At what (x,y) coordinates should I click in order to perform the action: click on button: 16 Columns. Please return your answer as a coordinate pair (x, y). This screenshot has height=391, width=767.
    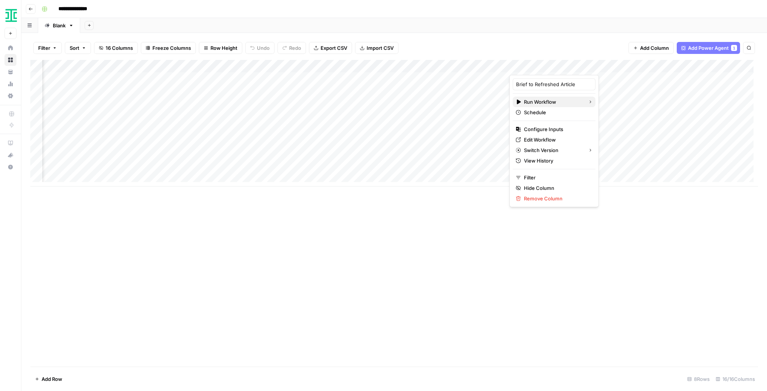
    Looking at the image, I should click on (116, 48).